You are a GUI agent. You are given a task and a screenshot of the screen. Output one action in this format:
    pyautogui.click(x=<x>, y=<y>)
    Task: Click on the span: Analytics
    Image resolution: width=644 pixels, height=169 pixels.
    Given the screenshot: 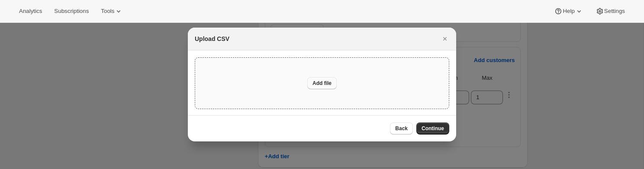 What is the action you would take?
    pyautogui.click(x=30, y=11)
    